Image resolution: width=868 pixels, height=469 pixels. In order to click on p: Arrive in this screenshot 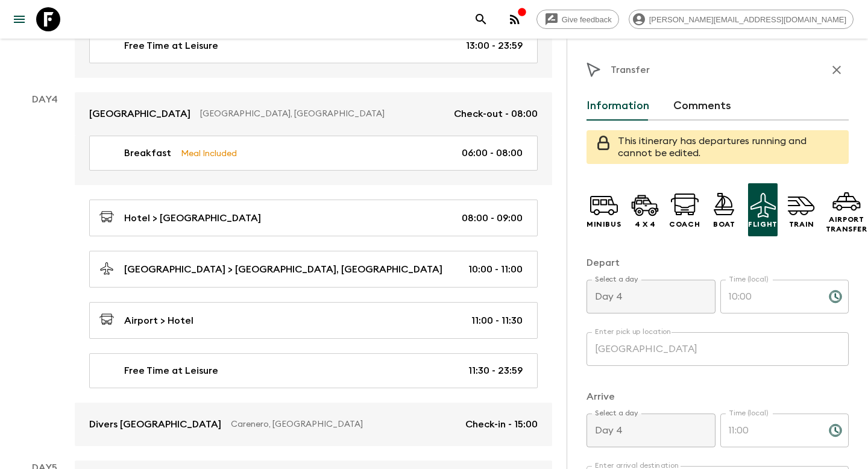, I will do `click(717, 396)`.